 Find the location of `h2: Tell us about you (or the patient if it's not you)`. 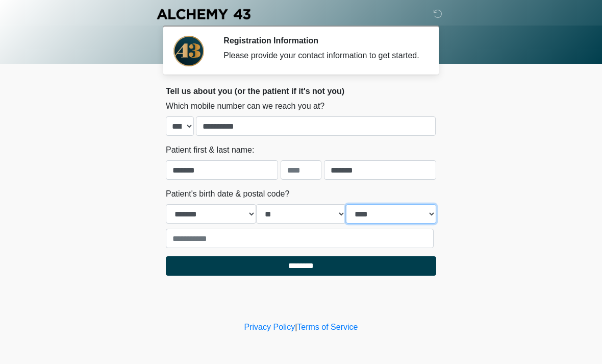

h2: Tell us about you (or the patient if it's not you) is located at coordinates (301, 91).